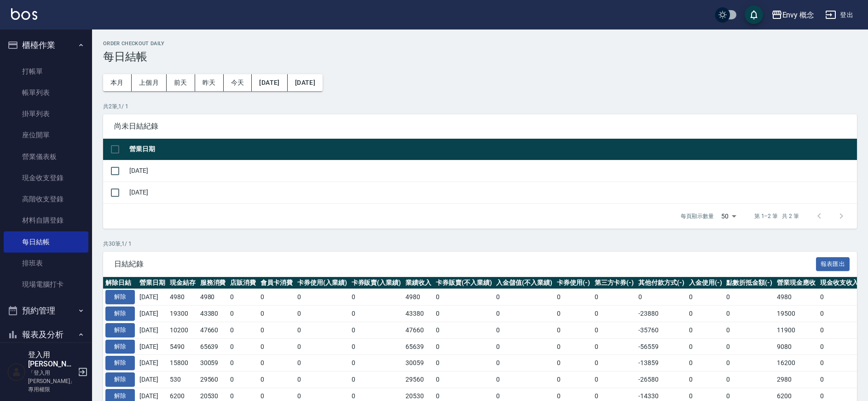 The image size is (868, 401). What do you see at coordinates (153, 283) in the screenshot?
I see `th: 營業日期` at bounding box center [153, 283].